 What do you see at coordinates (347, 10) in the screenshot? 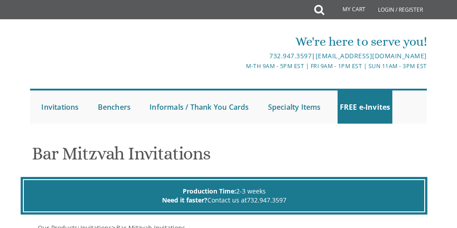
I see `a: My Cart` at bounding box center [347, 10].